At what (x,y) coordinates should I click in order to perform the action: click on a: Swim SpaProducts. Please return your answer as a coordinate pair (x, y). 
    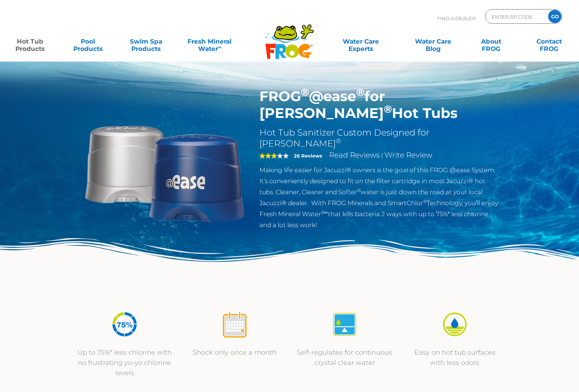
    Looking at the image, I should click on (146, 41).